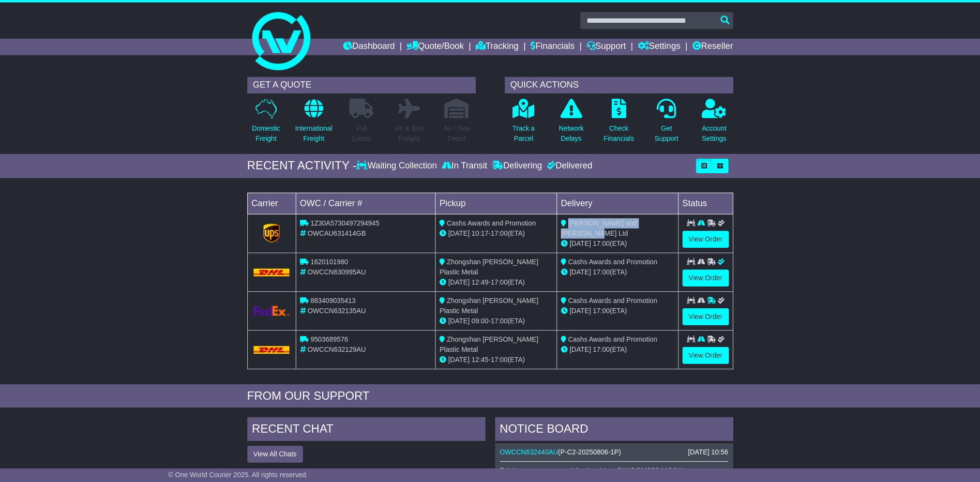 The image size is (980, 482). I want to click on a: OWCCN632440AU, so click(529, 452).